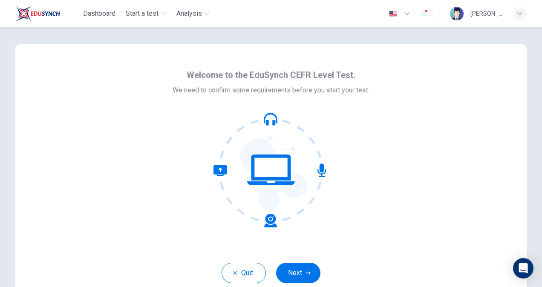 The height and width of the screenshot is (287, 542). I want to click on button: Dashboard, so click(99, 14).